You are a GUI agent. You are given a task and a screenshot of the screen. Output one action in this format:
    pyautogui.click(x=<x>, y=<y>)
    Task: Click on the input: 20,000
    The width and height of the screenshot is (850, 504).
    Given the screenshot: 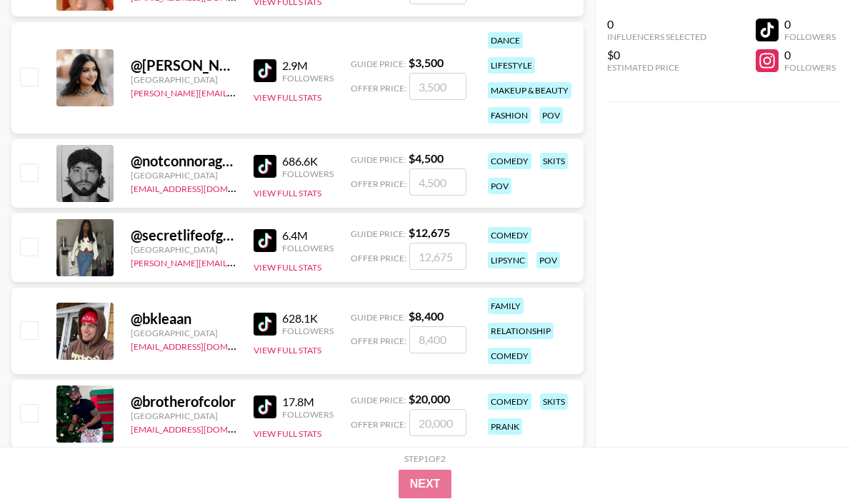 What is the action you would take?
    pyautogui.click(x=438, y=423)
    